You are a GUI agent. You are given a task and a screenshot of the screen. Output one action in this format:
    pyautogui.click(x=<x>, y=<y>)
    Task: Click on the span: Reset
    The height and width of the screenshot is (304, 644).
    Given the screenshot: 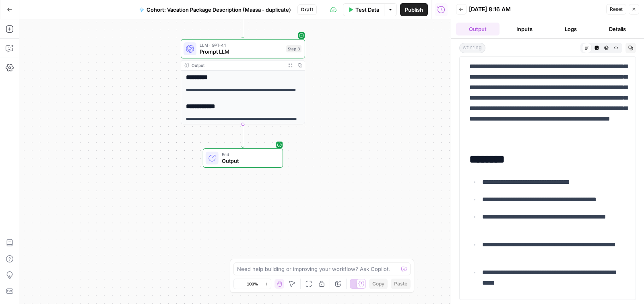 What is the action you would take?
    pyautogui.click(x=616, y=9)
    